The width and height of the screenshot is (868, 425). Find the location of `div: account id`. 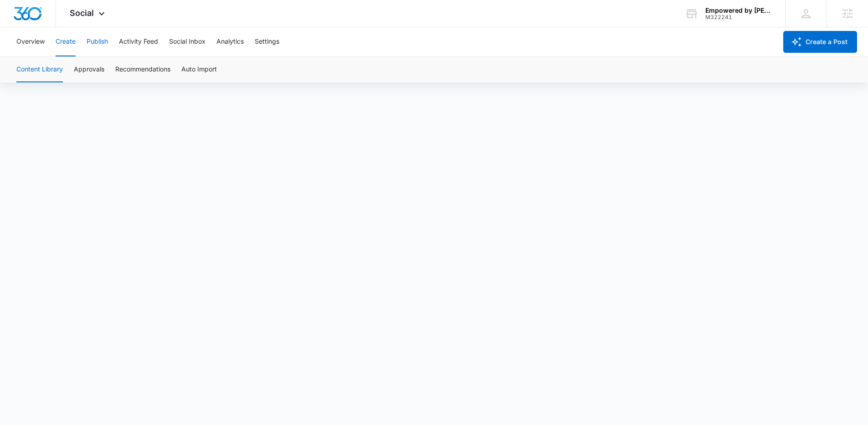

div: account id is located at coordinates (739, 17).